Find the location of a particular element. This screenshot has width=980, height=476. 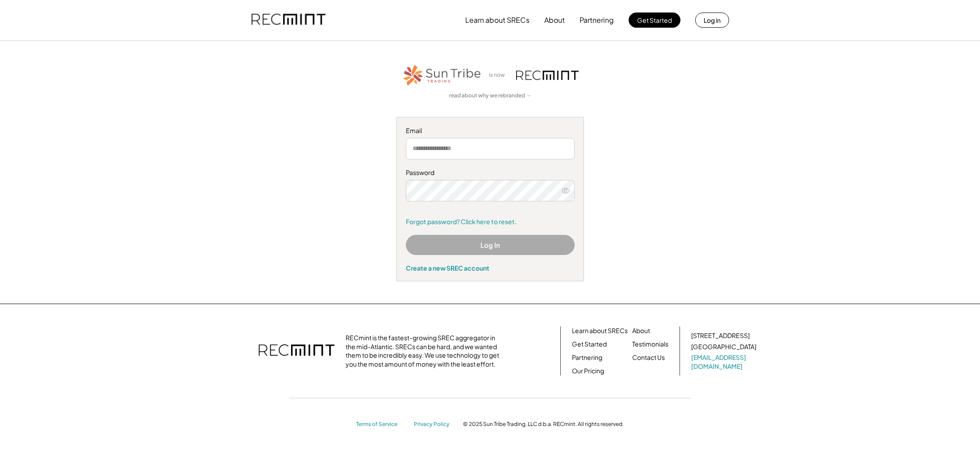

button: Learn about SRECs is located at coordinates (498, 20).